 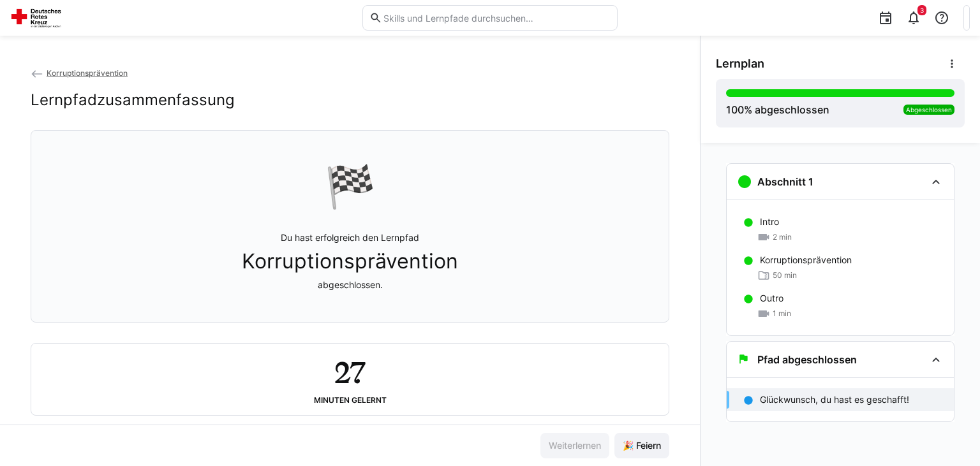 I want to click on h2: 27, so click(x=350, y=372).